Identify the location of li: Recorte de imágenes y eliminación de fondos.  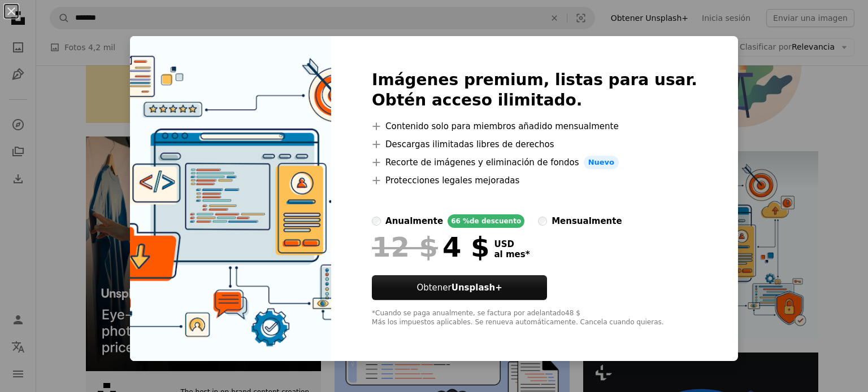
(534, 162).